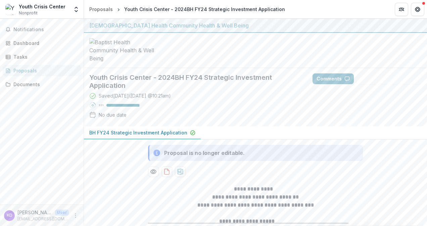 The height and width of the screenshot is (226, 427). What do you see at coordinates (75, 216) in the screenshot?
I see `button: More` at bounding box center [75, 216].